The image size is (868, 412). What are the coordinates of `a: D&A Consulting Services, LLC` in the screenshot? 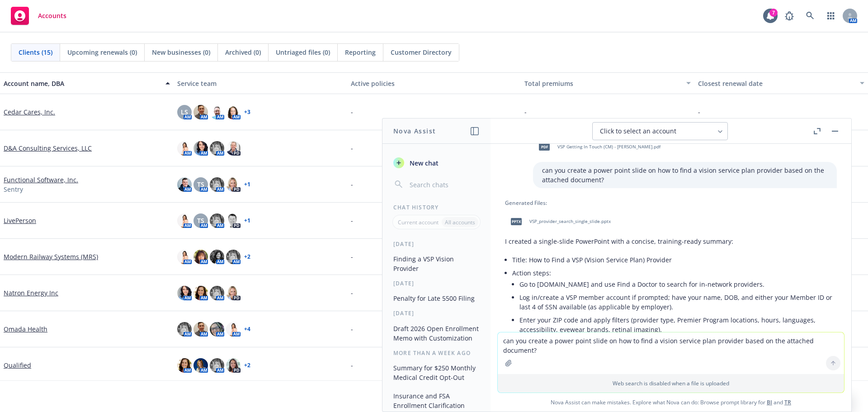 It's located at (47, 148).